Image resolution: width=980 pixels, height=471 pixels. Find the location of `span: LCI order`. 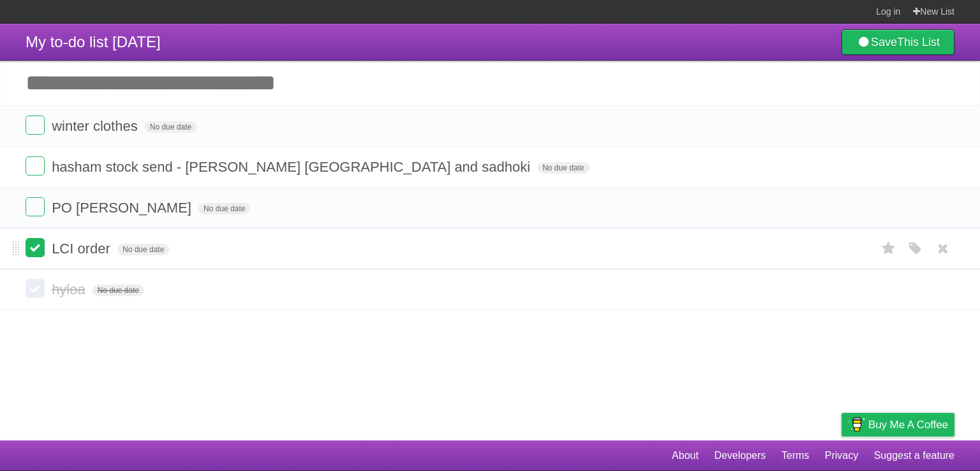

span: LCI order is located at coordinates (82, 248).